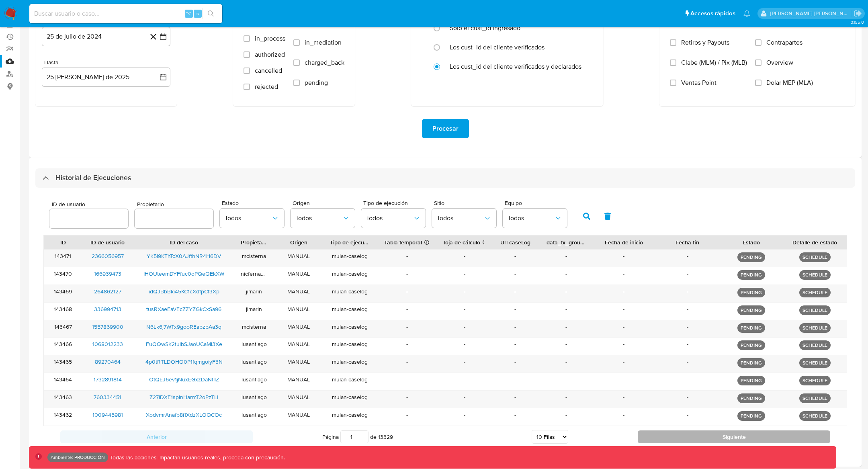 This screenshot has height=469, width=868. I want to click on span: s, so click(198, 13).